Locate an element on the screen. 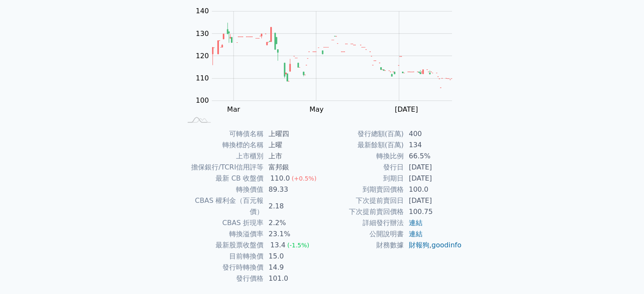 Image resolution: width=644 pixels, height=294 pixels. tspan: 120 is located at coordinates (202, 56).